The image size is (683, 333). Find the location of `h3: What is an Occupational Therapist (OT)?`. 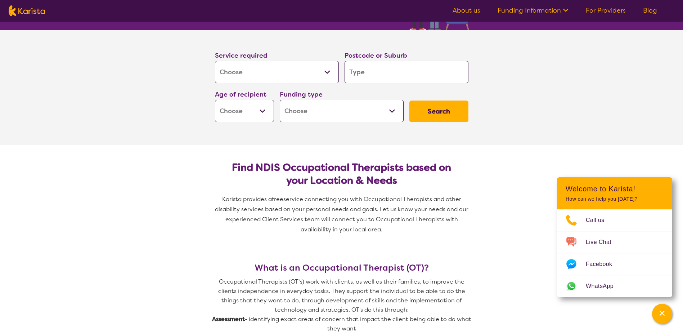

h3: What is an Occupational Therapist (OT)? is located at coordinates (342, 268).